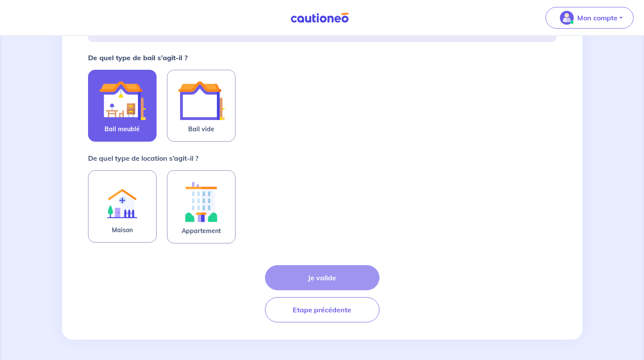  Describe the element at coordinates (201, 202) in the screenshot. I see `img: illu_apartment.svg` at that location.